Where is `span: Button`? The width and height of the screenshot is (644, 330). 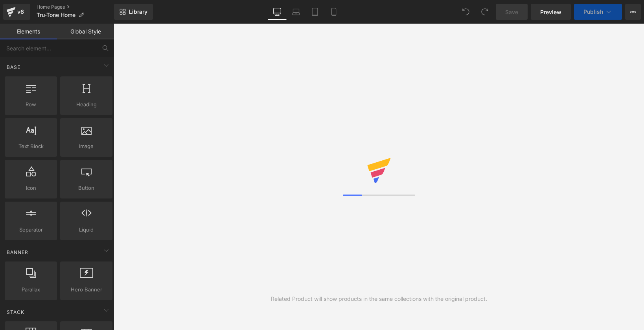
span: Button is located at coordinates (86, 188).